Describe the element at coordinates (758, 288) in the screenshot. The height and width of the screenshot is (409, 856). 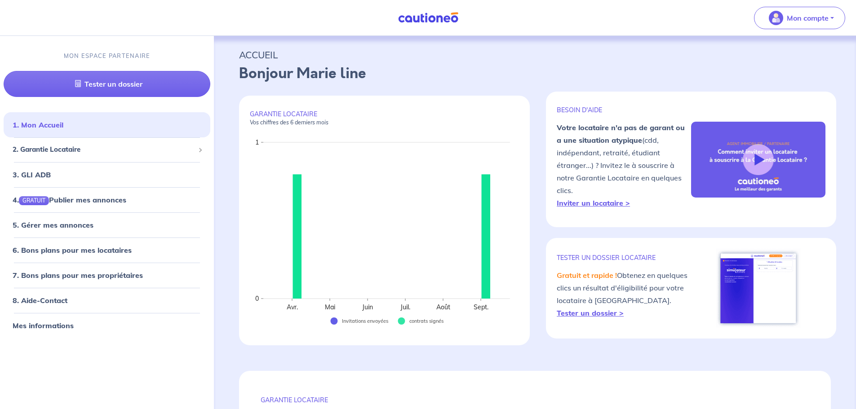
I see `img: simulateur.png` at that location.